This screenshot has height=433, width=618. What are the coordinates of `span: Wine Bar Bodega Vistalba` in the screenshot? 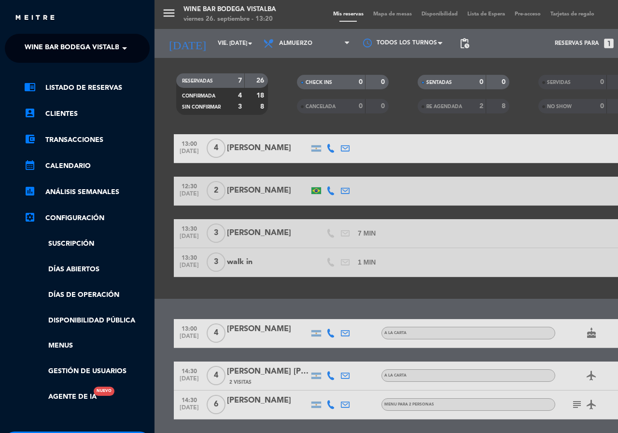 It's located at (74, 48).